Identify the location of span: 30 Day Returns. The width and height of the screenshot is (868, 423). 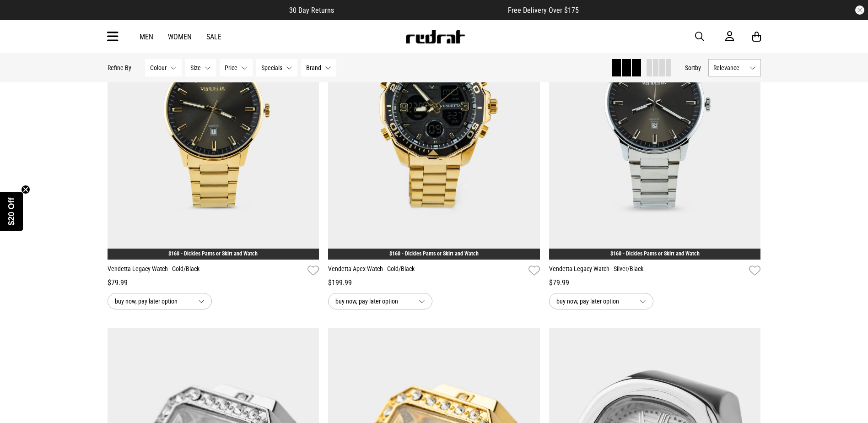
(312, 10).